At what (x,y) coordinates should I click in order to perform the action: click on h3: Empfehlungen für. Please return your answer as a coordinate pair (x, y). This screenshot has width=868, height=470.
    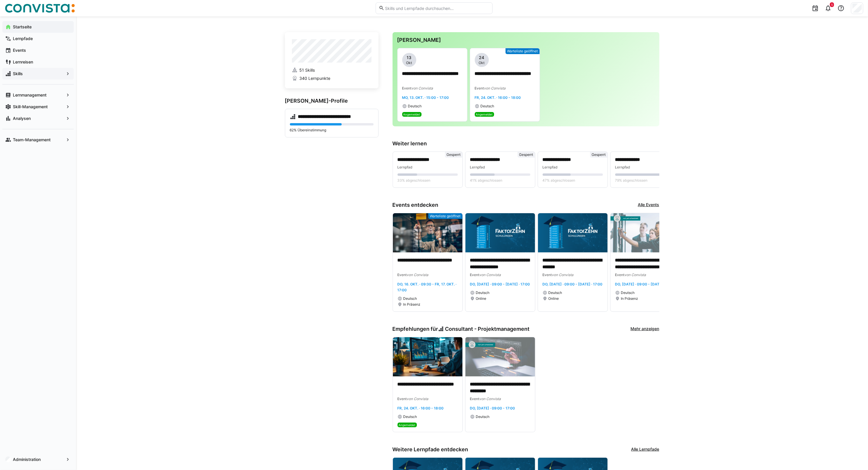
    Looking at the image, I should click on (461, 329).